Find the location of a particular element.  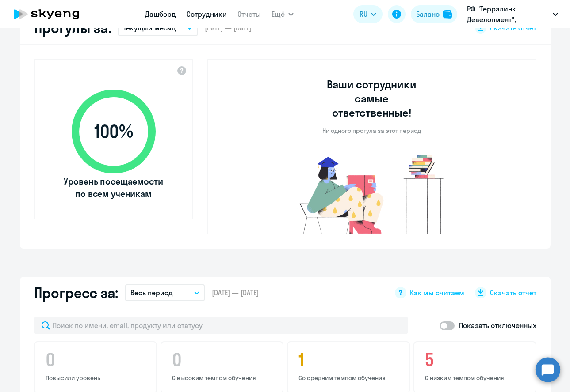

p: Весь период is located at coordinates (152, 293).